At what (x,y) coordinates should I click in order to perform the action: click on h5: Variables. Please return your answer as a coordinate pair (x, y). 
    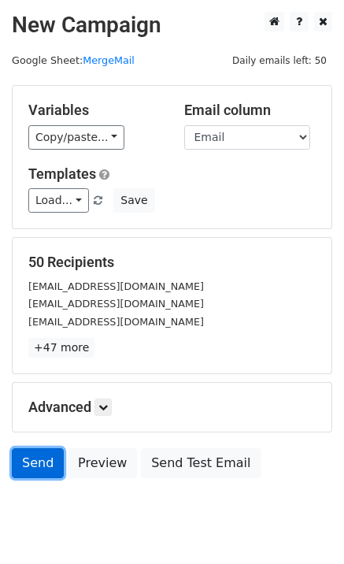
    Looking at the image, I should click on (95, 110).